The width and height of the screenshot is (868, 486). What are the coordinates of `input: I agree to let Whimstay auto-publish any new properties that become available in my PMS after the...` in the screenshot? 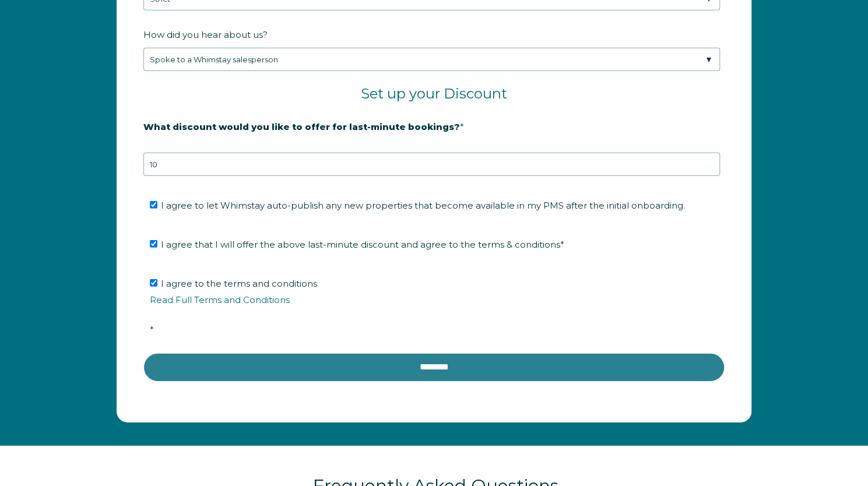 It's located at (153, 204).